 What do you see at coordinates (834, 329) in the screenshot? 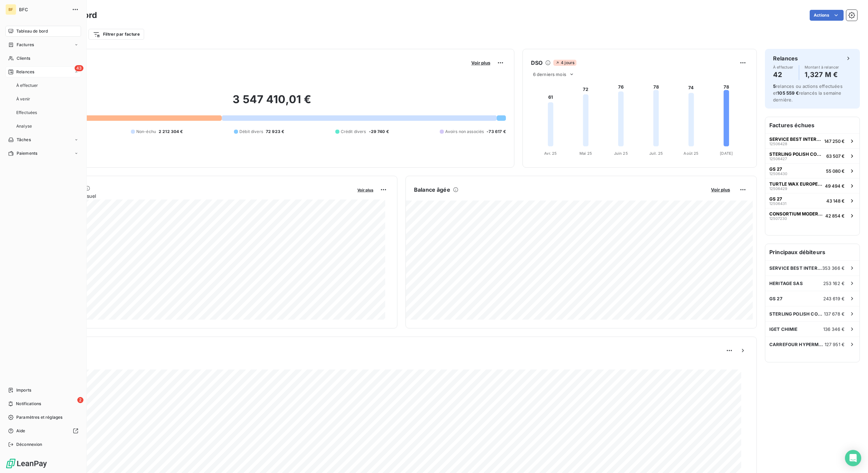
I see `span: 136 346 €` at bounding box center [834, 329].